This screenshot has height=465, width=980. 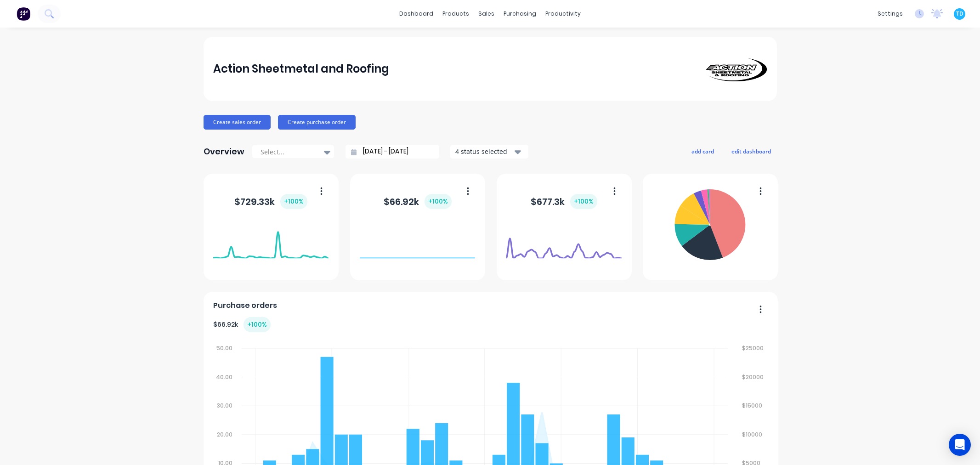 I want to click on button: 4 status selected, so click(x=490, y=152).